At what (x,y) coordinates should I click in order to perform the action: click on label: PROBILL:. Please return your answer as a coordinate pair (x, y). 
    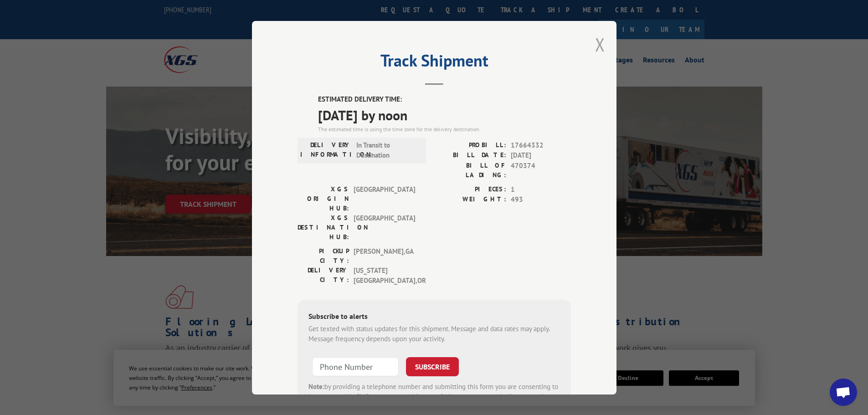
    Looking at the image, I should click on (470, 145).